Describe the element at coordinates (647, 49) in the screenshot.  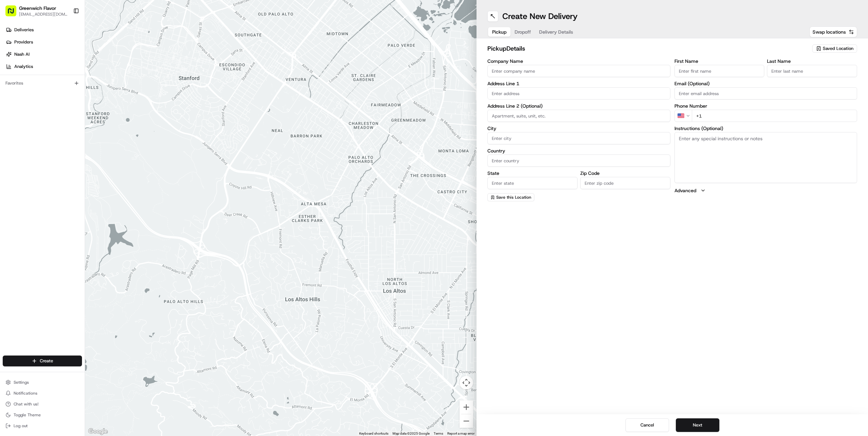
I see `h2: pickup Details` at that location.